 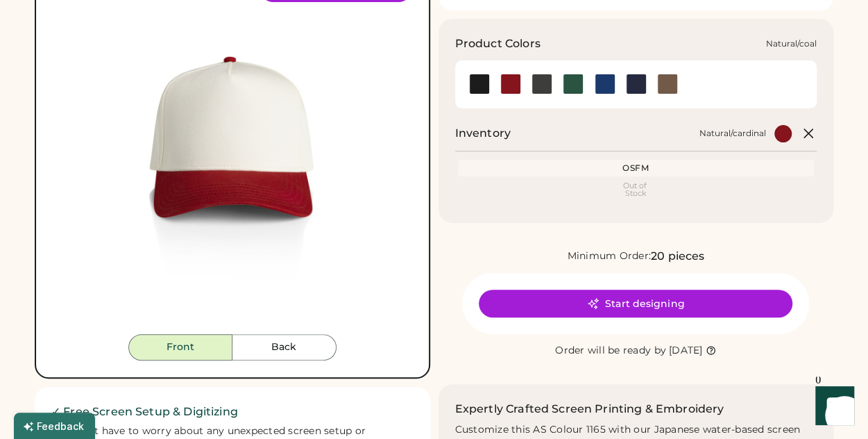 I want to click on div: 20 pieces, so click(x=677, y=256).